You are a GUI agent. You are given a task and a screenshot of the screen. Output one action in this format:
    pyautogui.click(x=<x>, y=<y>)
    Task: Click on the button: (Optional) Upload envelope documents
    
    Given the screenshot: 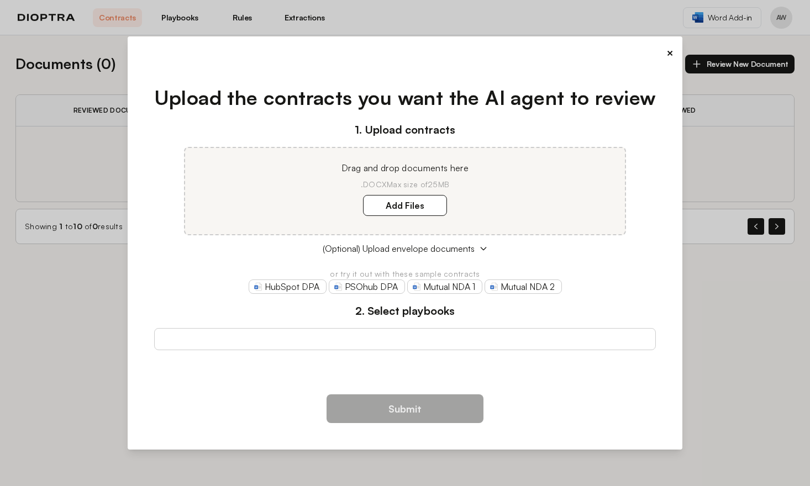 What is the action you would take?
    pyautogui.click(x=405, y=249)
    